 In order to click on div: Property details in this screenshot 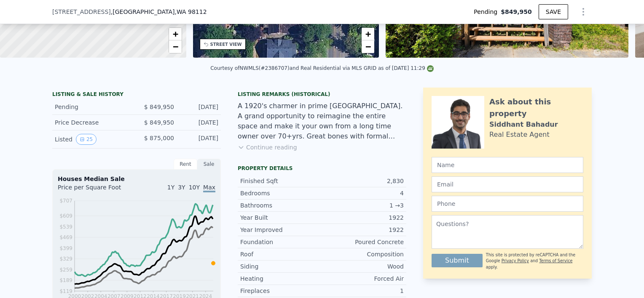, I will do `click(322, 168)`.